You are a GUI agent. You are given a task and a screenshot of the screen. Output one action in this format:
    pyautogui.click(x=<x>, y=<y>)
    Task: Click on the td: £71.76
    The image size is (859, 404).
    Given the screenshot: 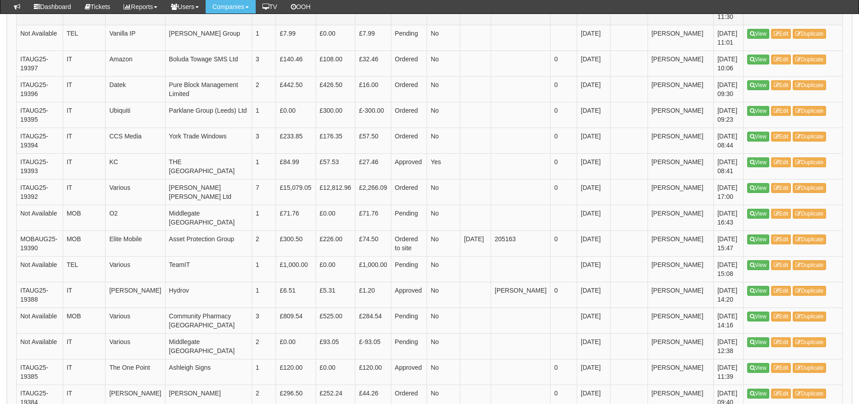 What is the action you would take?
    pyautogui.click(x=373, y=217)
    